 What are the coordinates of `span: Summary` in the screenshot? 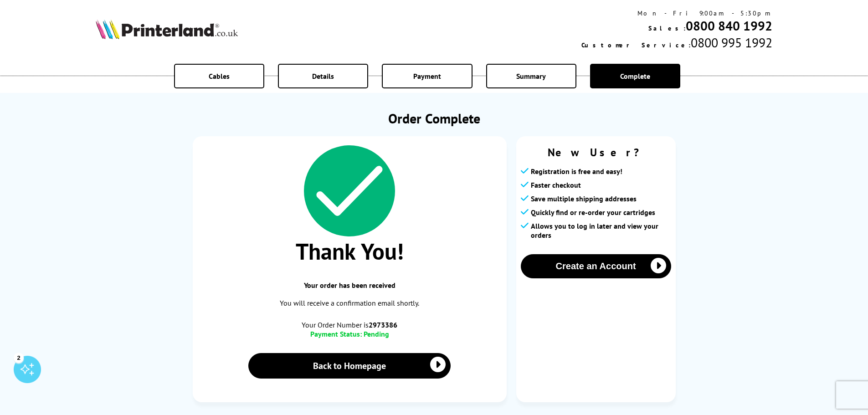 It's located at (531, 76).